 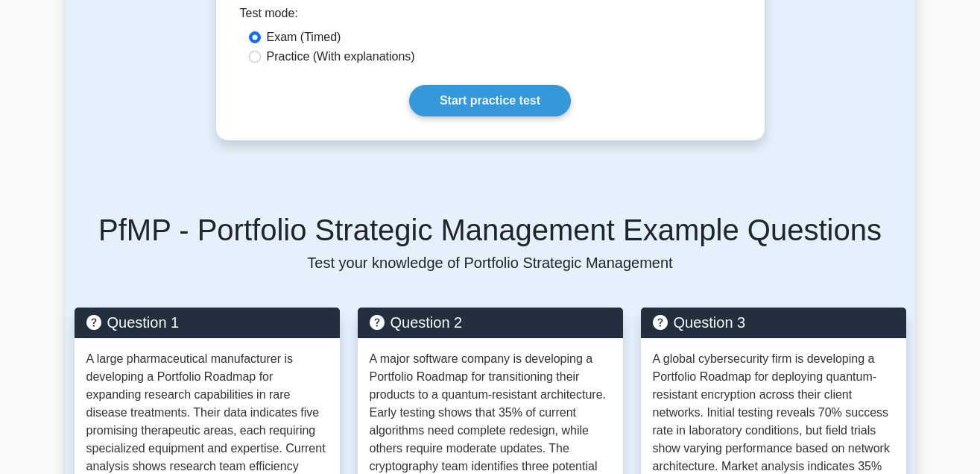 What do you see at coordinates (304, 37) in the screenshot?
I see `label: Exam (Timed)` at bounding box center [304, 37].